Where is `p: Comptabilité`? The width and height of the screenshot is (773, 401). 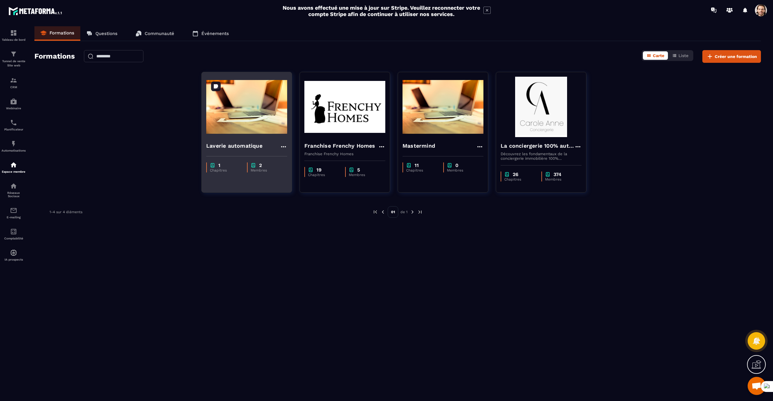
p: Comptabilité is located at coordinates (14, 238).